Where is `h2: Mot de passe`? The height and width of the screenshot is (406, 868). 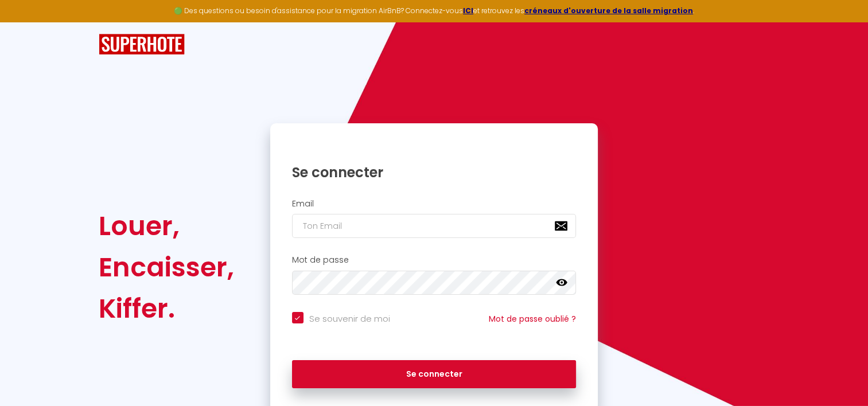 h2: Mot de passe is located at coordinates (434, 260).